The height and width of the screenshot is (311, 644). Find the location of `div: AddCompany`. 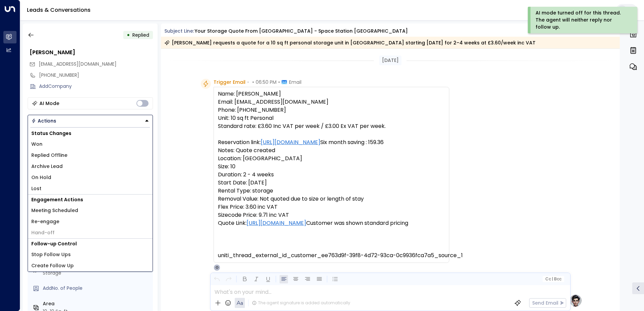

div: AddCompany is located at coordinates (96, 86).